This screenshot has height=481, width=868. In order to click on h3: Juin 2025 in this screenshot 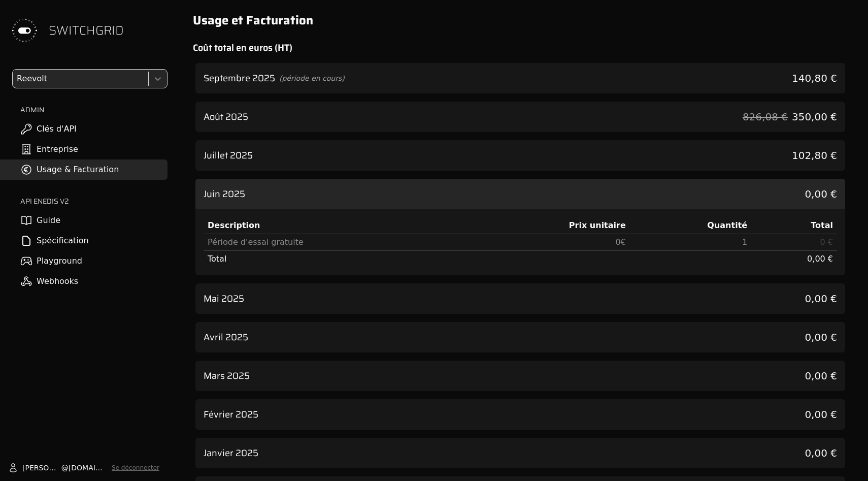, I will do `click(224, 194)`.